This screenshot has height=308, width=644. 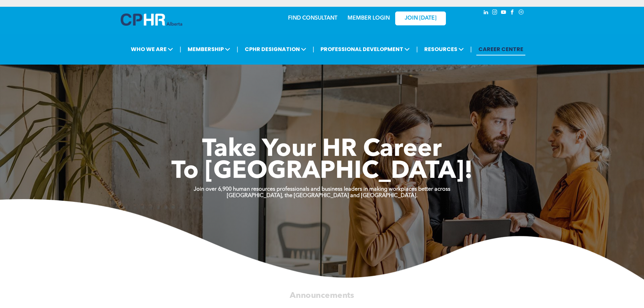 I want to click on span: MEMBERSHIP, so click(x=209, y=49).